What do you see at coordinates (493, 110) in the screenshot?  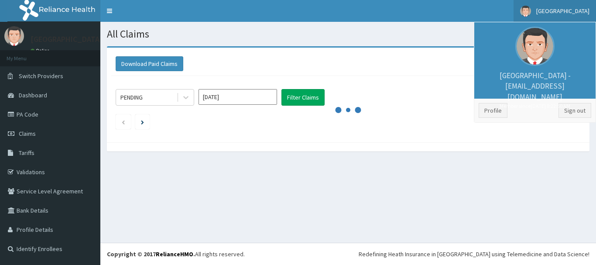 I see `a: Profile` at bounding box center [493, 110].